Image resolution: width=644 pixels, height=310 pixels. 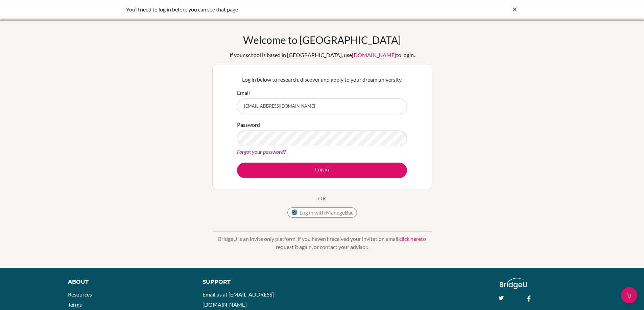 I want to click on label: Password, so click(x=248, y=125).